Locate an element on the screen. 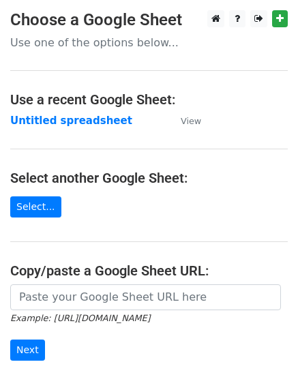  div: Chat Widget is located at coordinates (264, 343).